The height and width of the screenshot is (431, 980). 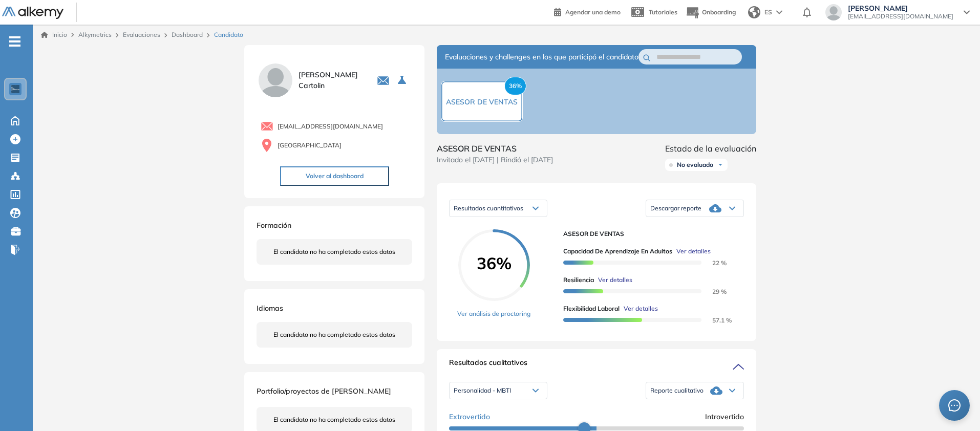 What do you see at coordinates (489, 208) in the screenshot?
I see `span: Resultados cuantitativos` at bounding box center [489, 208].